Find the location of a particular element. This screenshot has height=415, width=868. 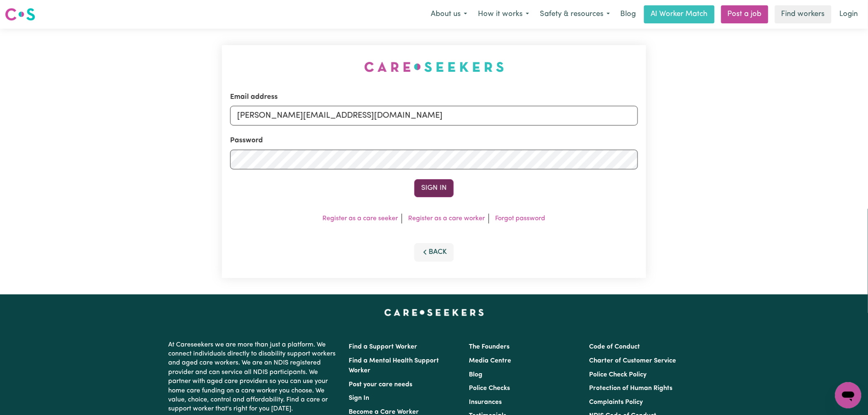

label: Password is located at coordinates (247, 140).